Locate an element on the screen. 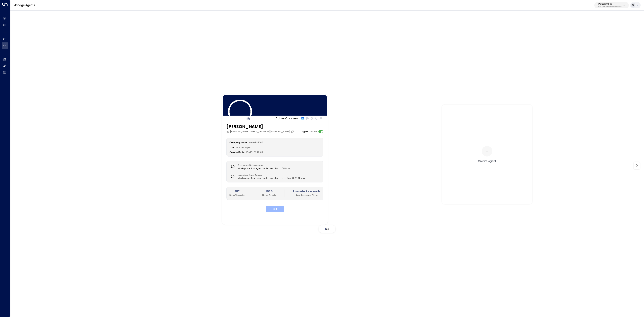  label: Title: is located at coordinates (232, 147).